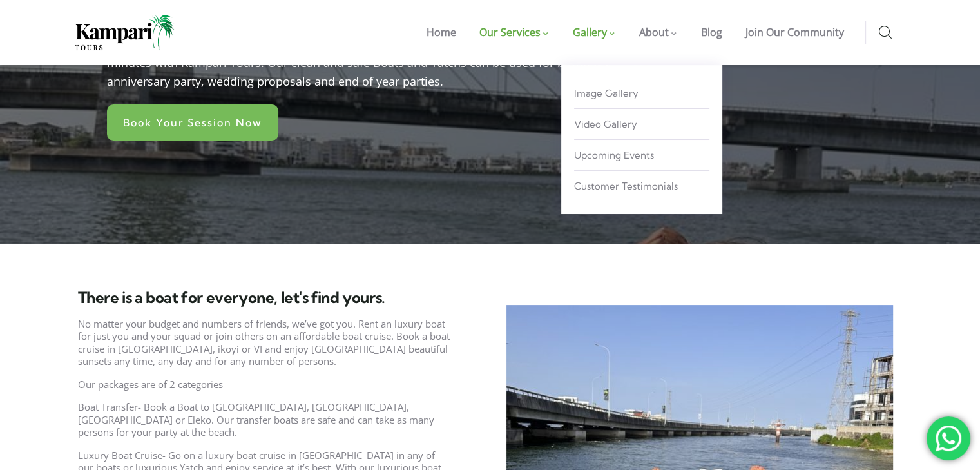 Image resolution: width=980 pixels, height=470 pixels. Describe the element at coordinates (193, 122) in the screenshot. I see `span: Book Your Session Now` at that location.